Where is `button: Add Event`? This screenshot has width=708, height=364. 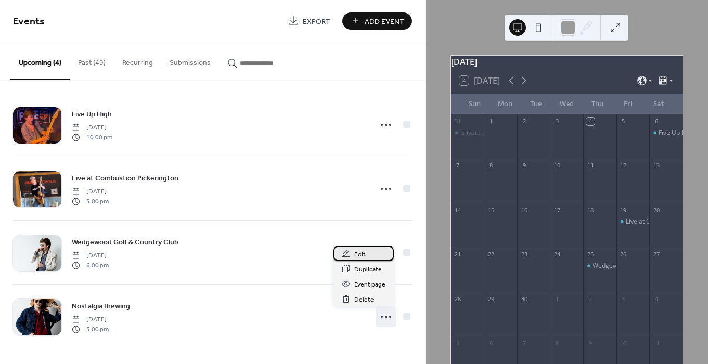
button: Add Event is located at coordinates (377, 21).